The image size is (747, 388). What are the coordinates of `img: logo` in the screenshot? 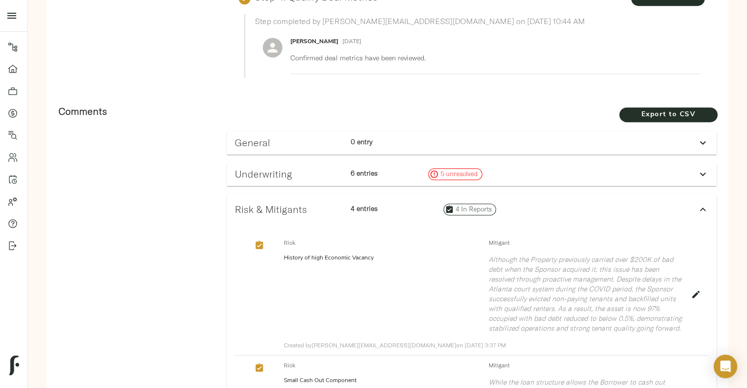 It's located at (14, 366).